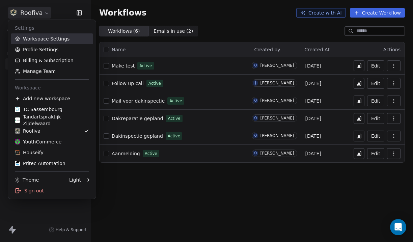 This screenshot has height=242, width=413. What do you see at coordinates (52, 28) in the screenshot?
I see `div: Settings` at bounding box center [52, 28].